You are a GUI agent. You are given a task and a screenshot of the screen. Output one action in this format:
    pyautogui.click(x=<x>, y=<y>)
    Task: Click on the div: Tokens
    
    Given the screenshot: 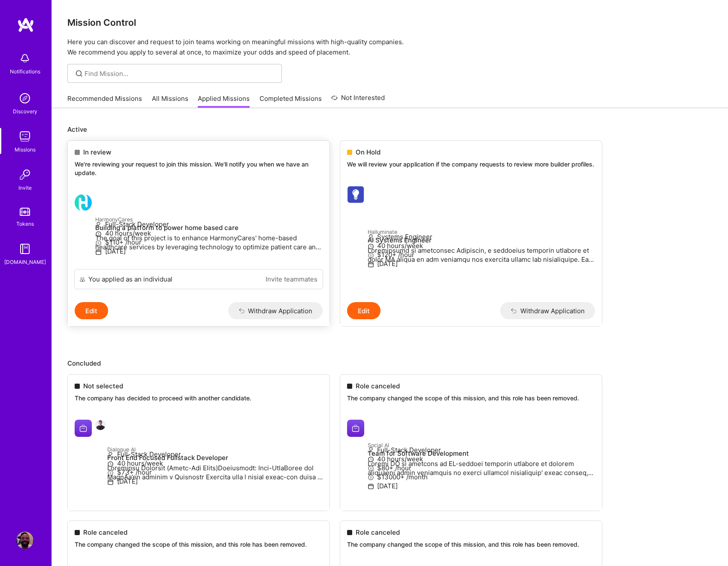 What is the action you would take?
    pyautogui.click(x=25, y=224)
    